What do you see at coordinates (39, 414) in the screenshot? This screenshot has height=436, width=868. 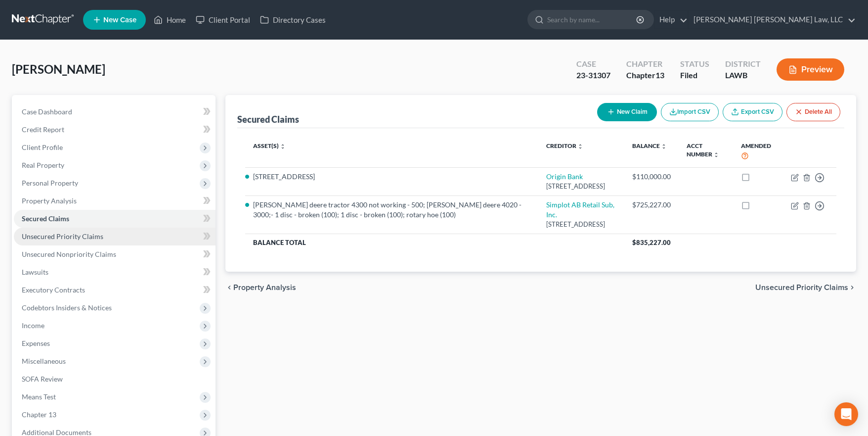 I see `span: Chapter 13` at bounding box center [39, 414].